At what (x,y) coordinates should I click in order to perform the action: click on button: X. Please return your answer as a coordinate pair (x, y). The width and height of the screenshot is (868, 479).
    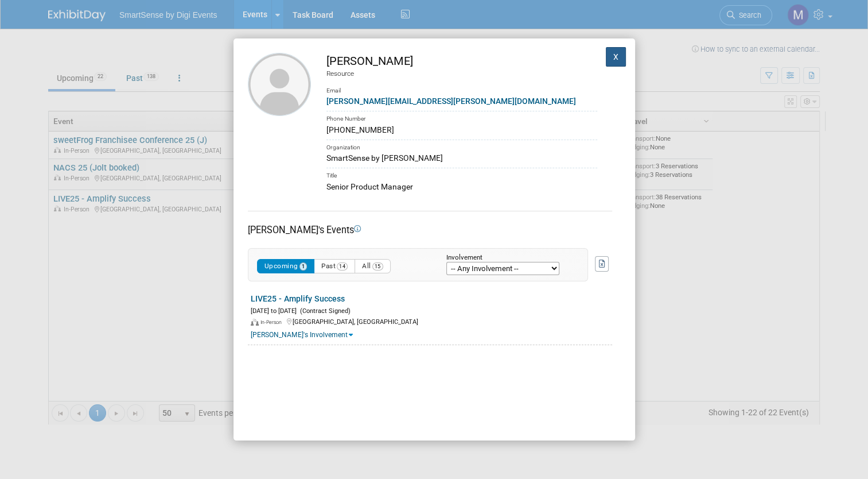
    Looking at the image, I should click on (616, 57).